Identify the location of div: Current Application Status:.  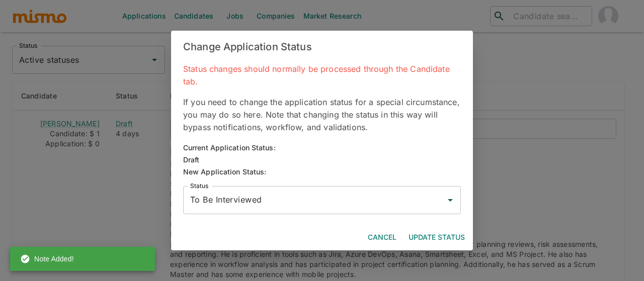
(229, 148).